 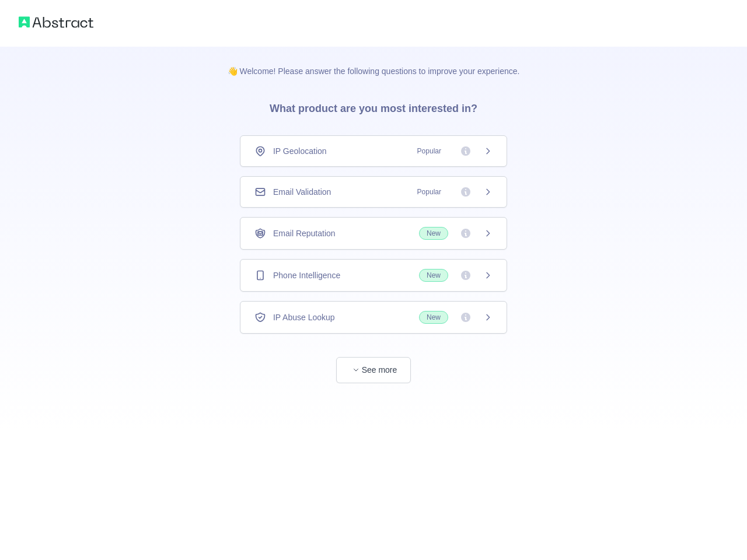 What do you see at coordinates (300, 151) in the screenshot?
I see `span: IP Geolocation` at bounding box center [300, 151].